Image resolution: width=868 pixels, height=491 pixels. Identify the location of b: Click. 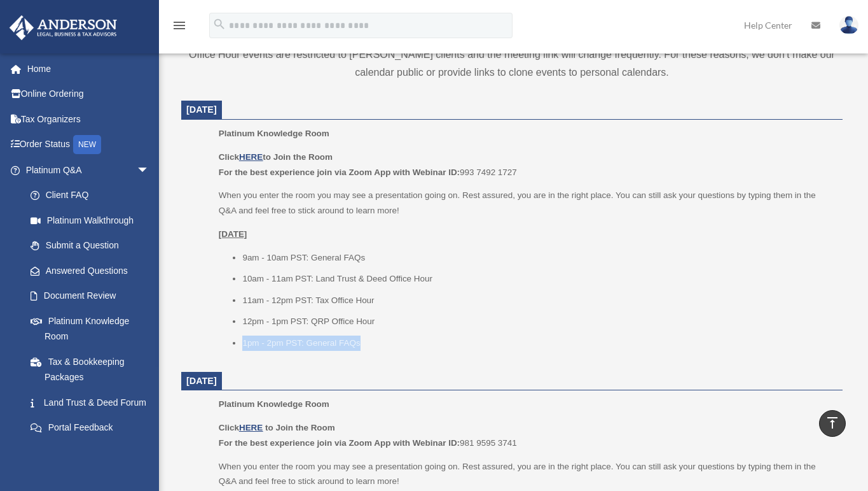
(242, 427).